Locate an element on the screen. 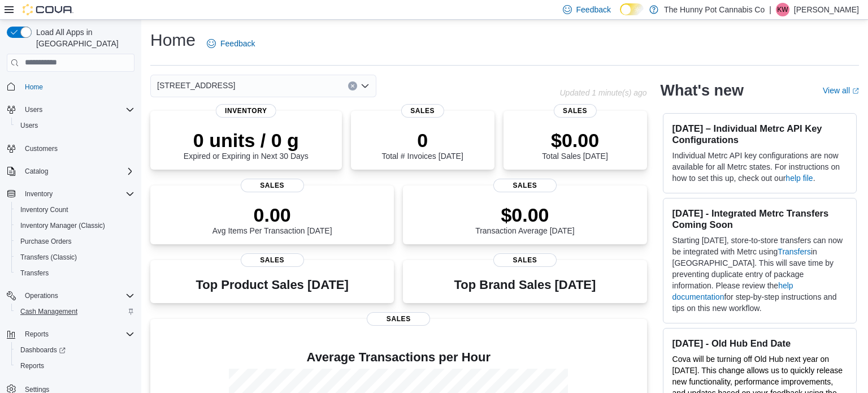 This screenshot has width=868, height=393. span: Catalog is located at coordinates (77, 171).